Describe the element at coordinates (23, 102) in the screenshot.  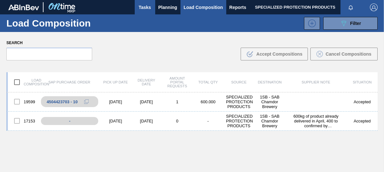
I see `div: 19599` at that location.